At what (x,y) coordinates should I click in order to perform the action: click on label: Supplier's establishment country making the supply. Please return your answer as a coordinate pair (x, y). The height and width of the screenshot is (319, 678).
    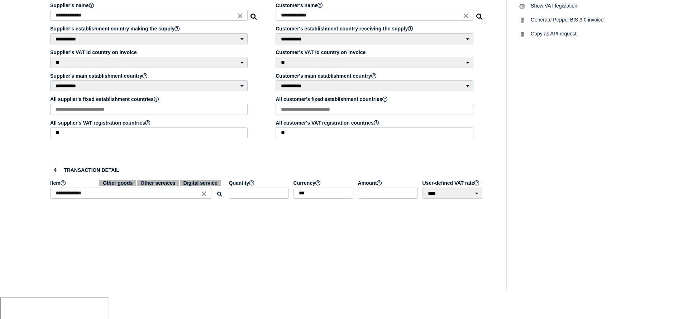
    Looking at the image, I should click on (149, 29).